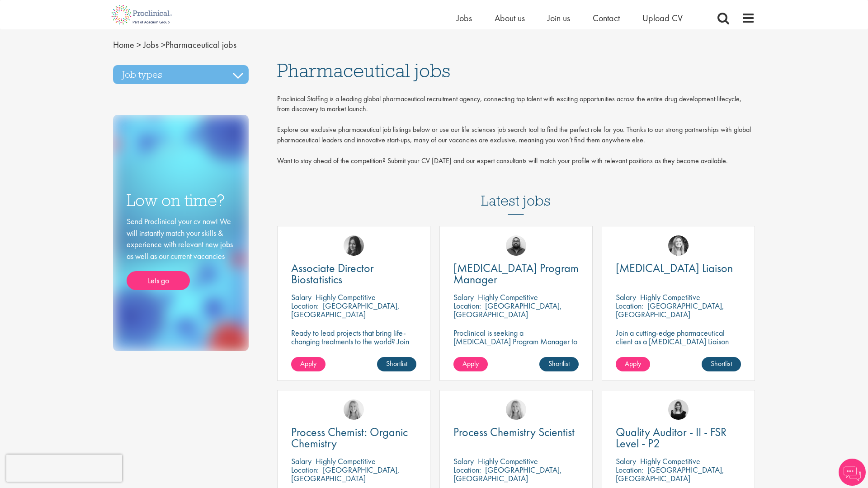  What do you see at coordinates (678, 409) in the screenshot?
I see `a: Molly Colclough` at bounding box center [678, 409].